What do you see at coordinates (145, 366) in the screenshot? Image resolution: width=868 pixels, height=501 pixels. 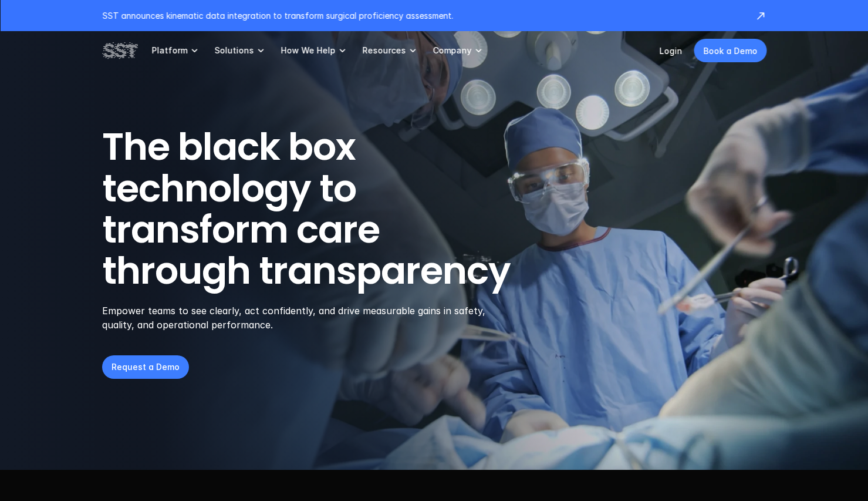 I see `p: Request a Demo` at bounding box center [145, 366].